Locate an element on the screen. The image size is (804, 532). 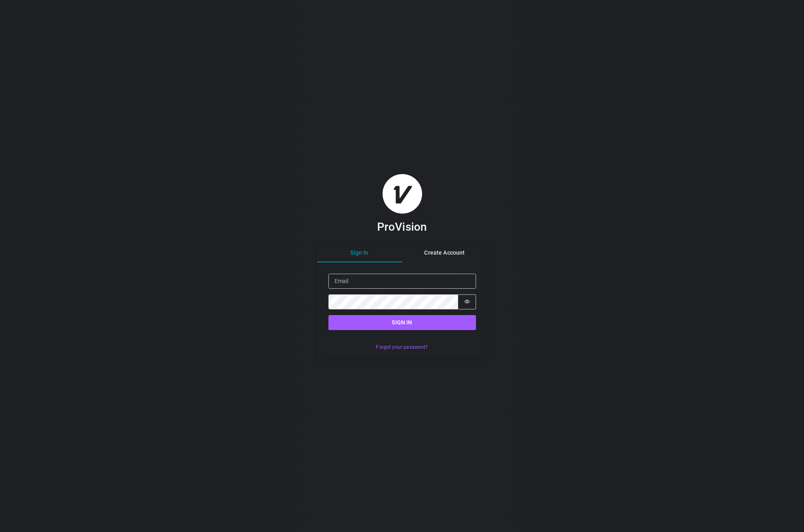
button: Create Account is located at coordinates (445, 254).